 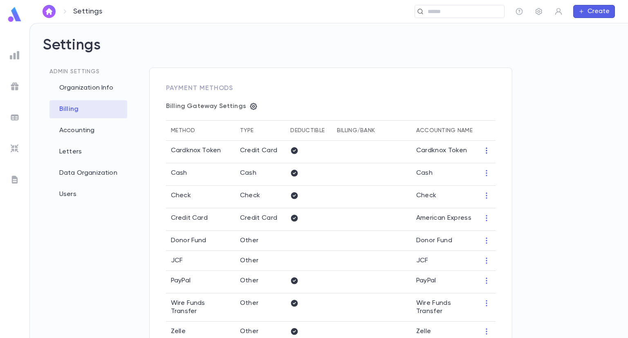 I want to click on th: Billing/Bank, so click(x=372, y=130).